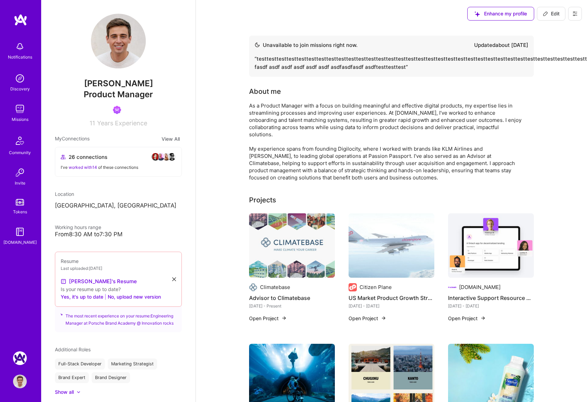  Describe the element at coordinates (20, 212) in the screenshot. I see `div: Tokens` at that location.